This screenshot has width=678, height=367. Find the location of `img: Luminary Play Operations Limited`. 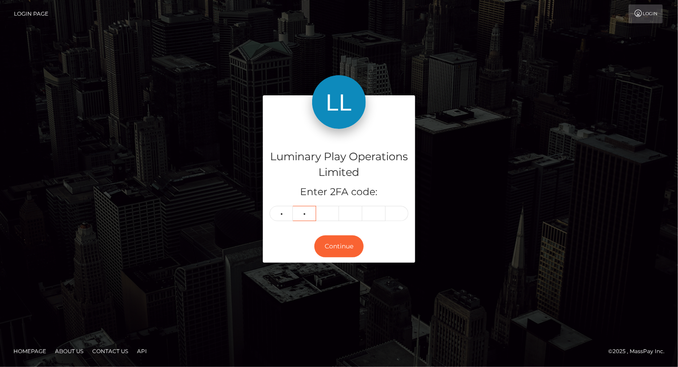

img: Luminary Play Operations Limited is located at coordinates (339, 102).